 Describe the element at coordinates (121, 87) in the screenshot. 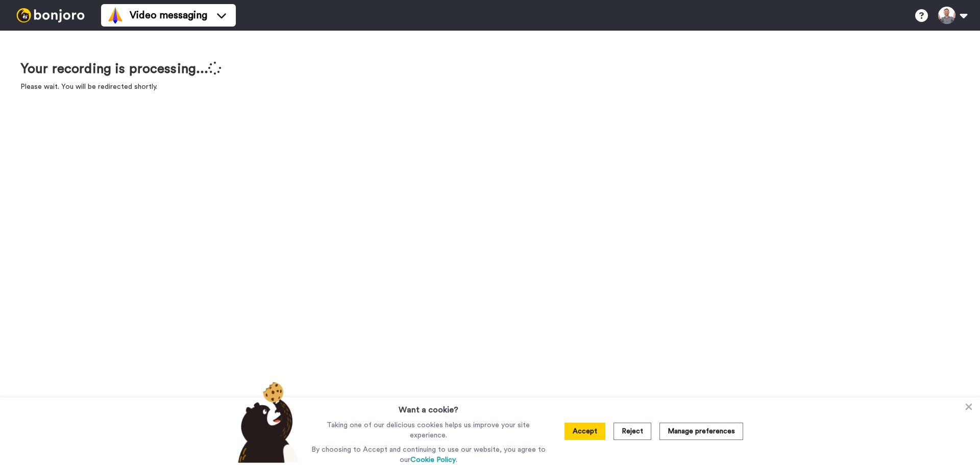

I see `p: Please wait. You will be redirected shortly.` at that location.